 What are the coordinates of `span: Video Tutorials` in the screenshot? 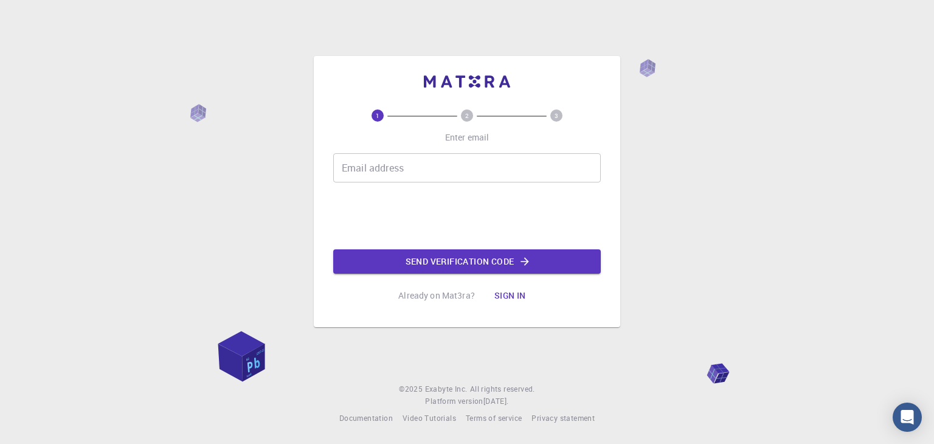 It's located at (429, 418).